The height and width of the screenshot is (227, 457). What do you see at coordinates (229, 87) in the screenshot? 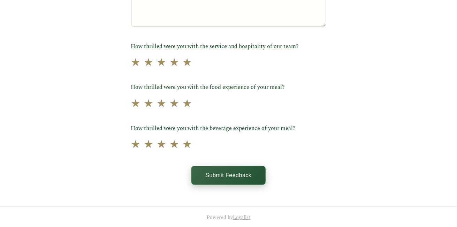
I see `label: How thrilled were you with the food experience of your meal?` at bounding box center [229, 87].